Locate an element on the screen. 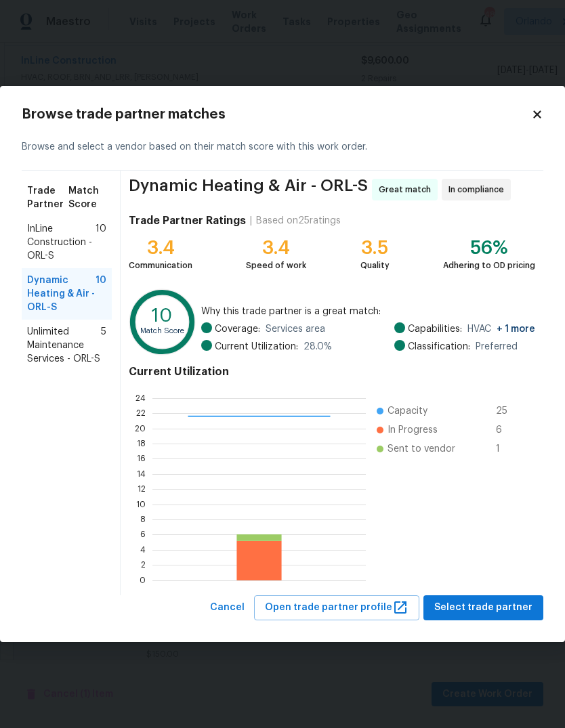 The image size is (565, 728). span: Capacity is located at coordinates (407, 411).